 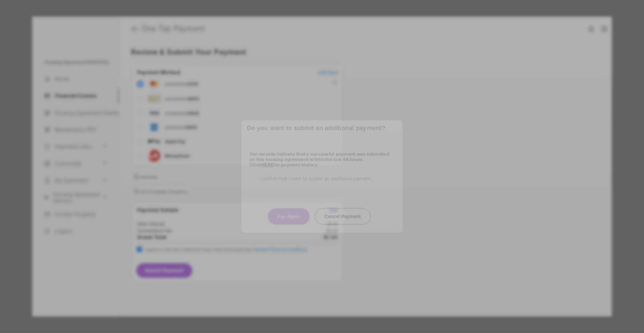 What do you see at coordinates (322, 128) in the screenshot?
I see `h2: Do you want to submit an additional payment?` at bounding box center [322, 128].